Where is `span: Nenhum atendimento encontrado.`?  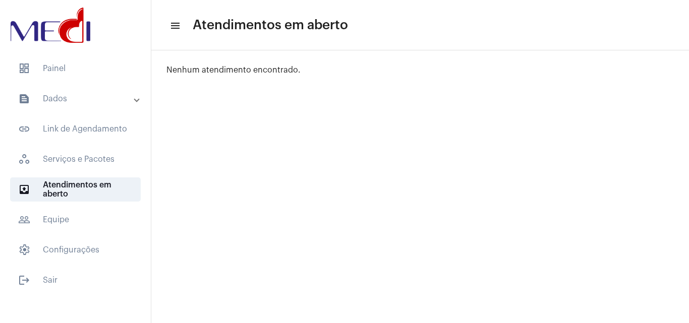 span: Nenhum atendimento encontrado. is located at coordinates (234, 70).